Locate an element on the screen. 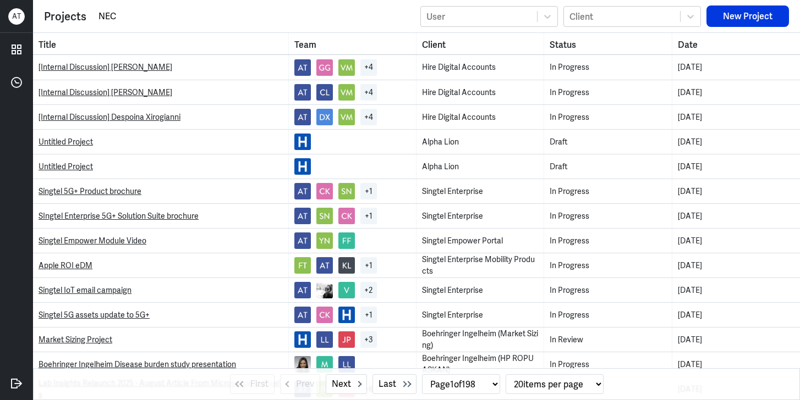 The width and height of the screenshot is (800, 400). span: First is located at coordinates (259, 384).